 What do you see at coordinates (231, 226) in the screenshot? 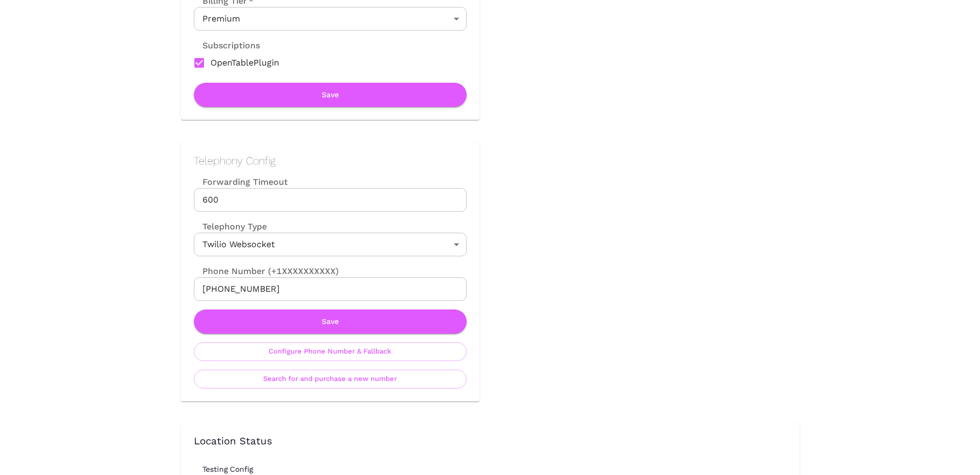
I see `label: Telephony Type` at bounding box center [231, 226].